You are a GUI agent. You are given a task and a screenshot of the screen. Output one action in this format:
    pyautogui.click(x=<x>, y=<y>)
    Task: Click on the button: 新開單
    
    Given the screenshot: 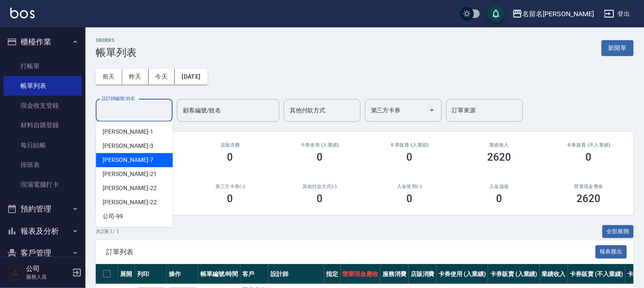 What is the action you would take?
    pyautogui.click(x=618, y=47)
    